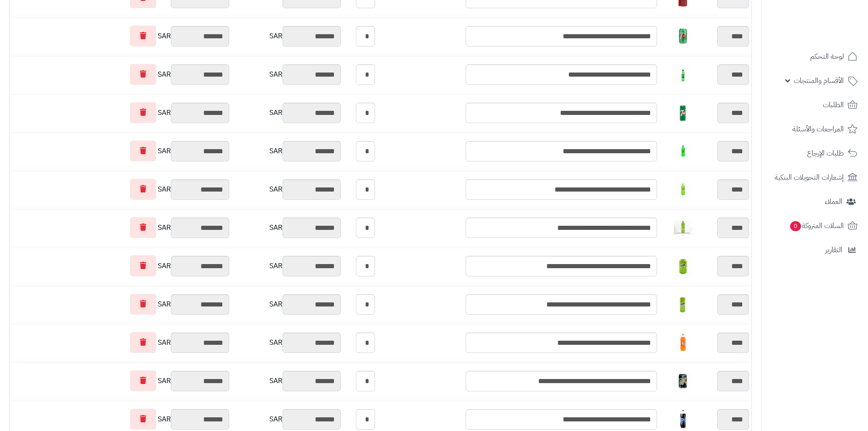 This screenshot has height=431, width=868. What do you see at coordinates (809, 178) in the screenshot?
I see `span: إشعارات التحويلات البنكية` at bounding box center [809, 178].